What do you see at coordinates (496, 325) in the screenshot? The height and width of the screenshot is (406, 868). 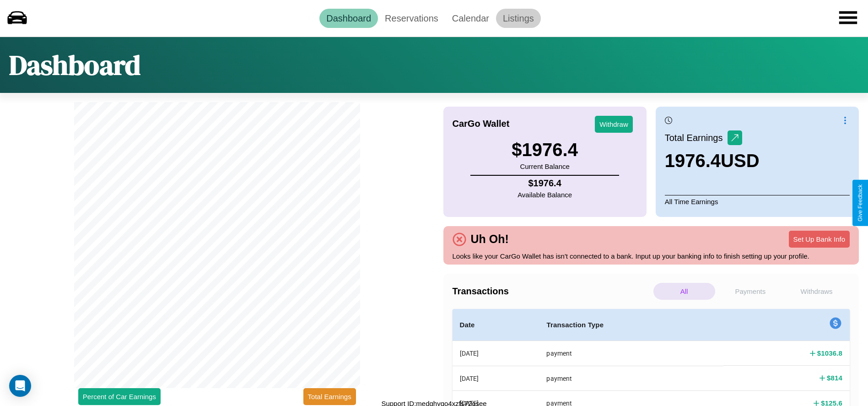 I see `h4: Date` at bounding box center [496, 325].